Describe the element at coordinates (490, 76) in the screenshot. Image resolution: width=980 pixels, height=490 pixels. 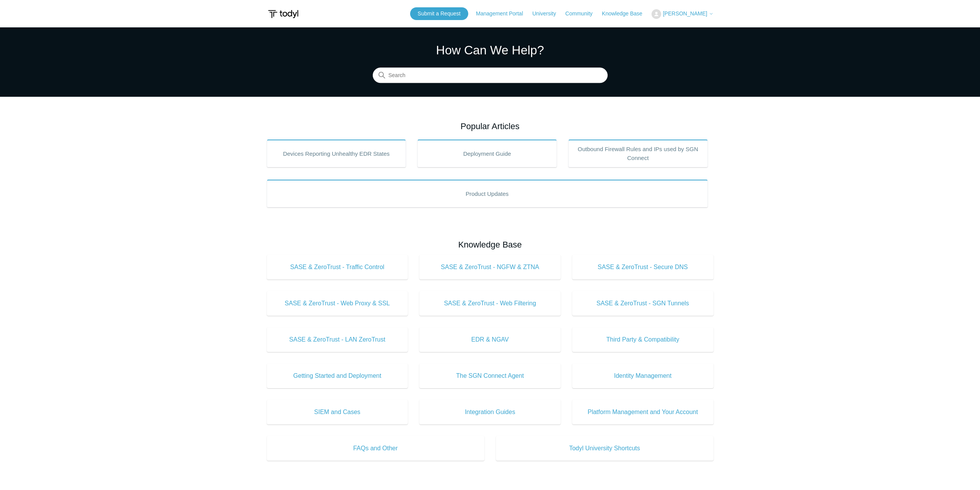
I see `input: Search` at that location.